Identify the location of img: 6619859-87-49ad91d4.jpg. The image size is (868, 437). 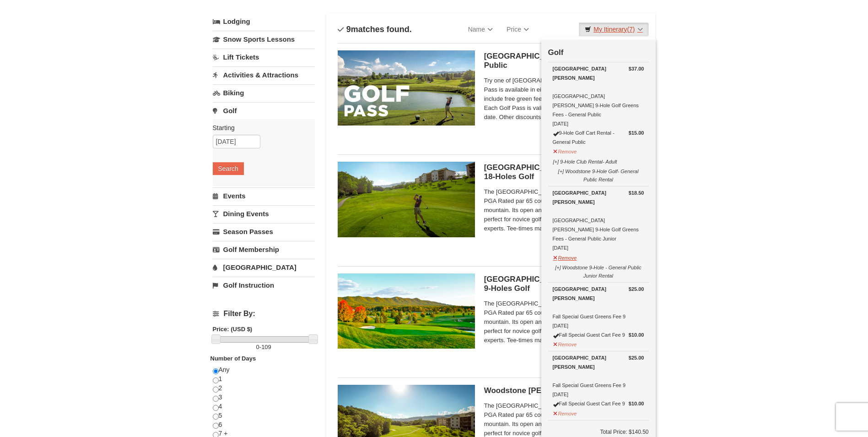
(406, 311).